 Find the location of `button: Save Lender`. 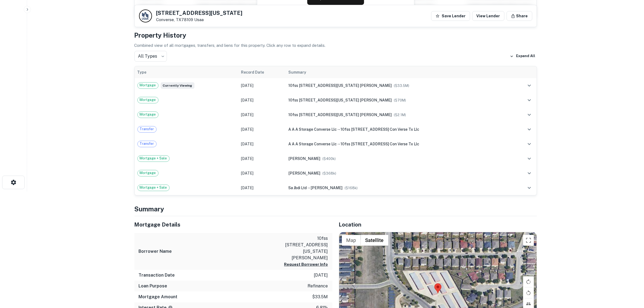

button: Save Lender is located at coordinates (451, 16).